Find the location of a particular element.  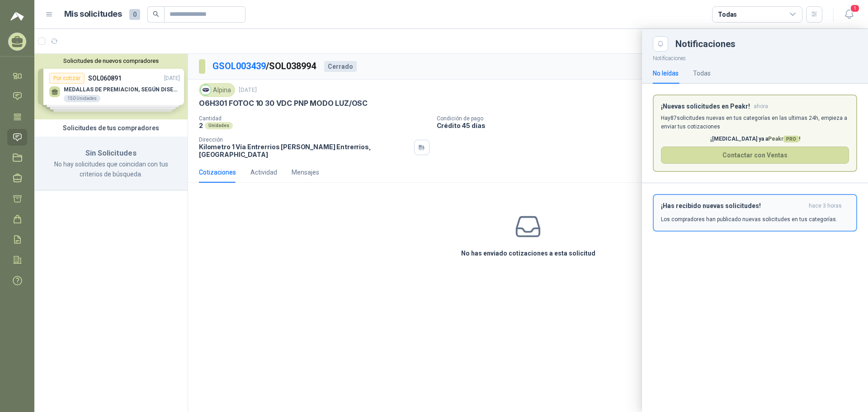

h3: ¡Has recibido nuevas solicitudes! is located at coordinates (733, 206).